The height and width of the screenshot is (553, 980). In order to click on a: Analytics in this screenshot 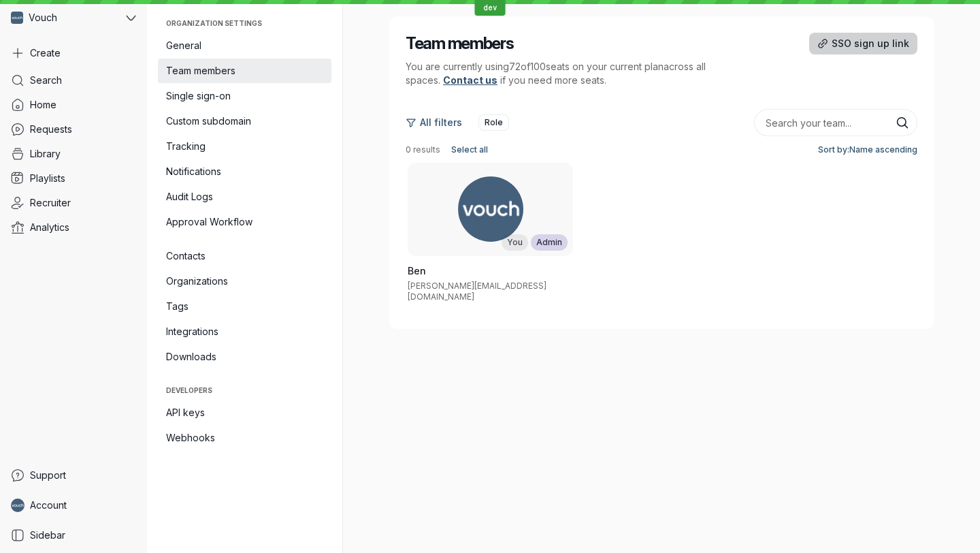, I will do `click(73, 227)`.